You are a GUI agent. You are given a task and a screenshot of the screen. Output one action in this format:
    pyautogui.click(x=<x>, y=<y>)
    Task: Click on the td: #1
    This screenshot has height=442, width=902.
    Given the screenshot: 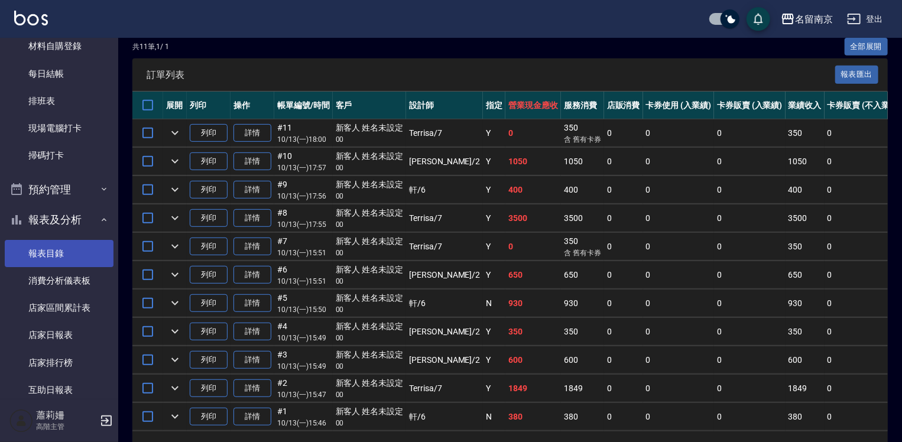 What is the action you would take?
    pyautogui.click(x=303, y=417)
    